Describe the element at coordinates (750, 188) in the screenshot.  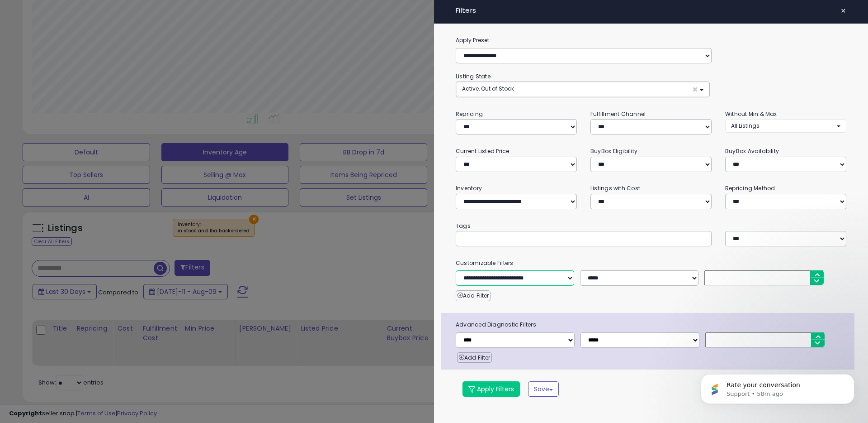
I see `small: Repricing Method` at that location.